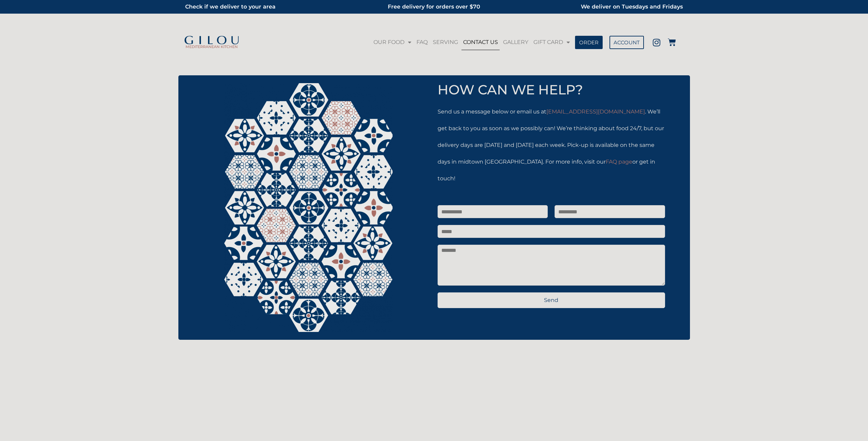 Image resolution: width=868 pixels, height=441 pixels. I want to click on a: FAQ, so click(422, 42).